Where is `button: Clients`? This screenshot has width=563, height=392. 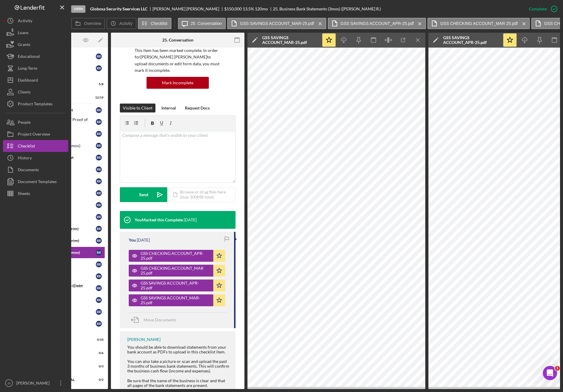
button: Clients is located at coordinates (36, 92).